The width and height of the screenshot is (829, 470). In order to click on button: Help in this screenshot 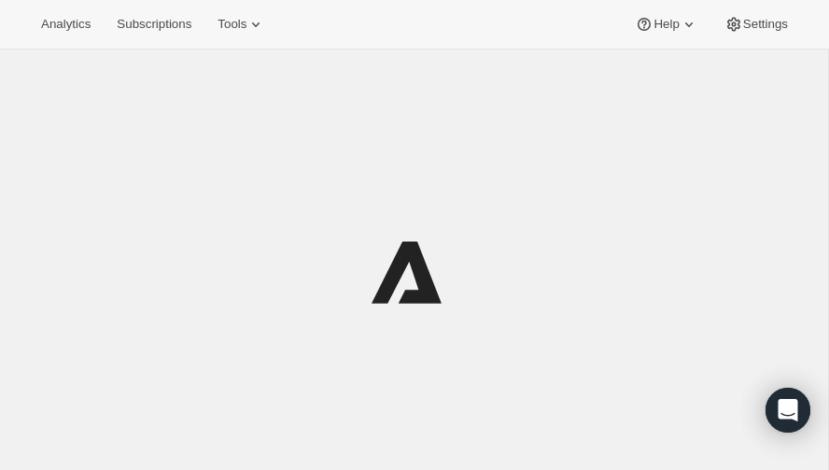, I will do `click(666, 24)`.